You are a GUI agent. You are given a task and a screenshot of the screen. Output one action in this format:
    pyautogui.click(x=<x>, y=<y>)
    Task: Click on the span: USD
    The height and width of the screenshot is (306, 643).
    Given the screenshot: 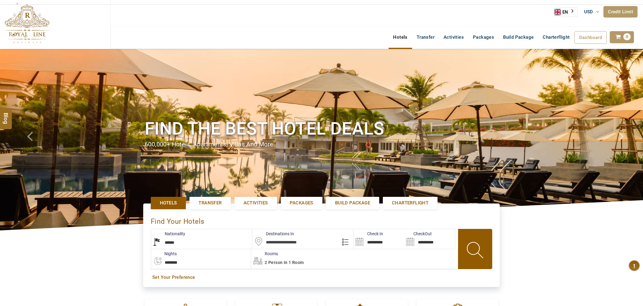 What is the action you would take?
    pyautogui.click(x=589, y=12)
    